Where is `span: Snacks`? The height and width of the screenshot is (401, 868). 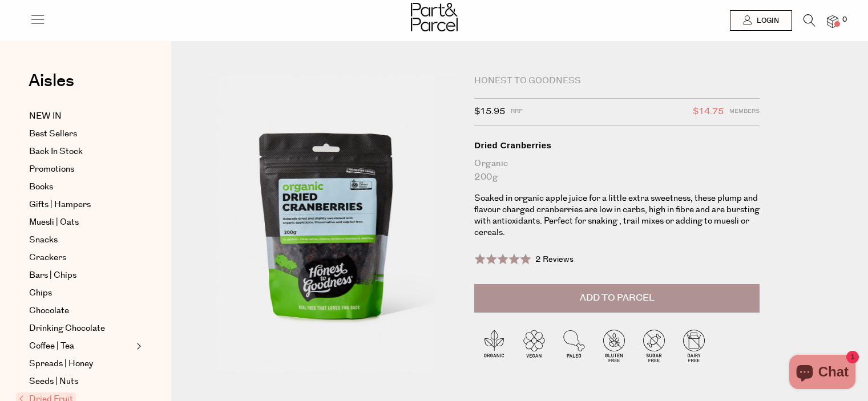
span: Snacks is located at coordinates (43, 240).